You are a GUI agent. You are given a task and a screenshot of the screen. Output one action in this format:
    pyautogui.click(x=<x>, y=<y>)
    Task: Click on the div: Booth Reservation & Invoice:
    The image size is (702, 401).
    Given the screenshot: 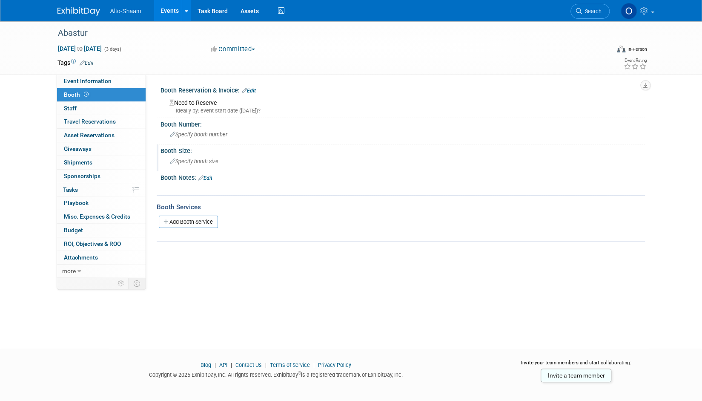 What is the action you would take?
    pyautogui.click(x=403, y=89)
    